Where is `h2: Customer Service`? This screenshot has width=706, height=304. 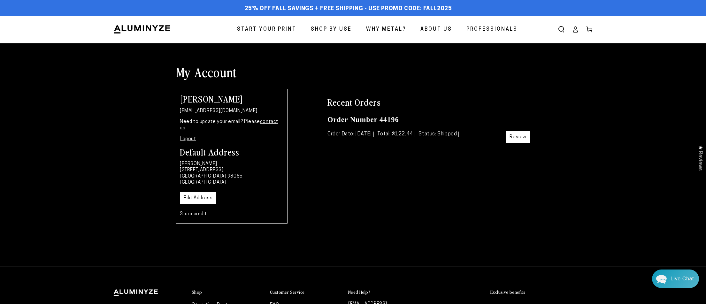 h2: Customer Service is located at coordinates (287, 292).